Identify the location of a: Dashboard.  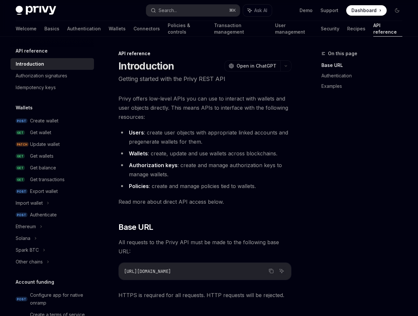
(367, 10).